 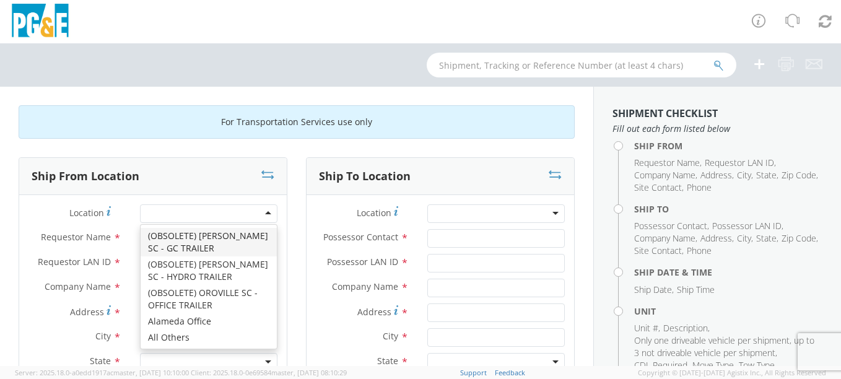 I want to click on a: Support, so click(x=473, y=372).